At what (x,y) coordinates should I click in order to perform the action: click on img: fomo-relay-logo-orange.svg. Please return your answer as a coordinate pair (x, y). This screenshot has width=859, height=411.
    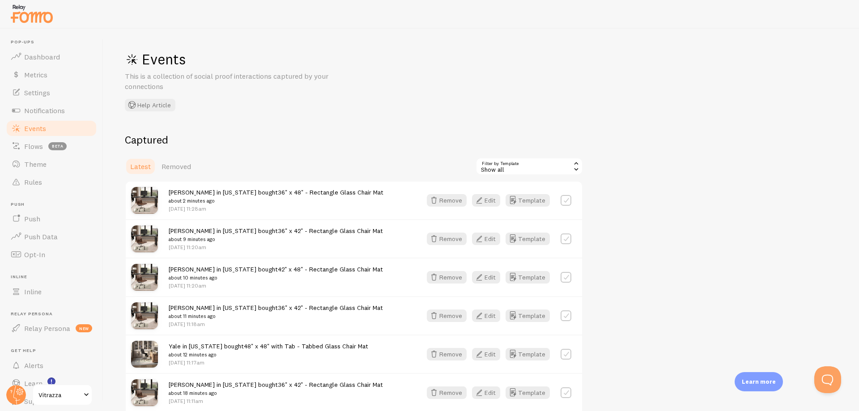
    Looking at the image, I should click on (32, 13).